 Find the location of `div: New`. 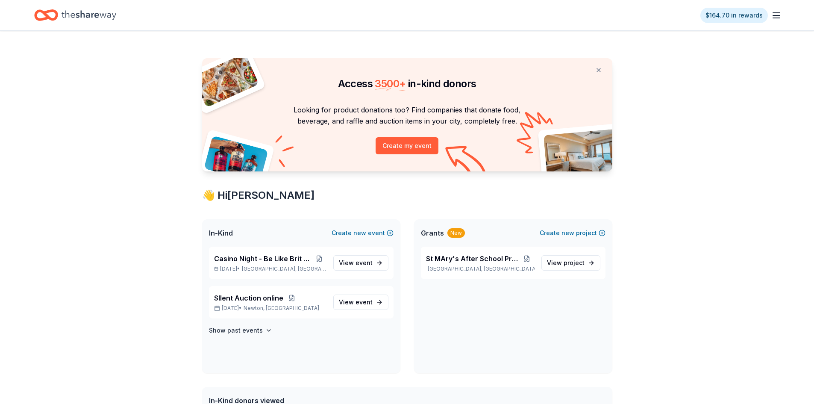

div: New is located at coordinates (456, 233).